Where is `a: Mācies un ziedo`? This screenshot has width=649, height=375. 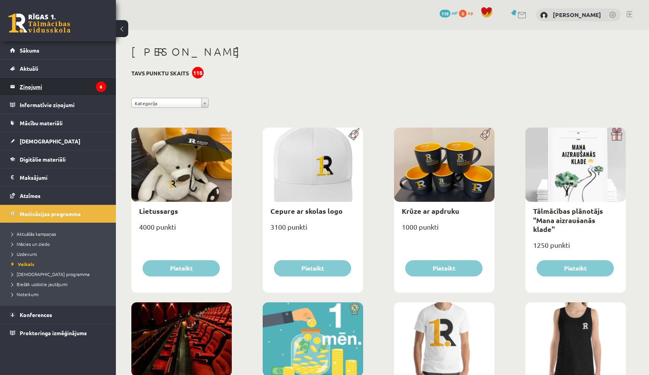
a: Mācies un ziedo is located at coordinates (60, 244).